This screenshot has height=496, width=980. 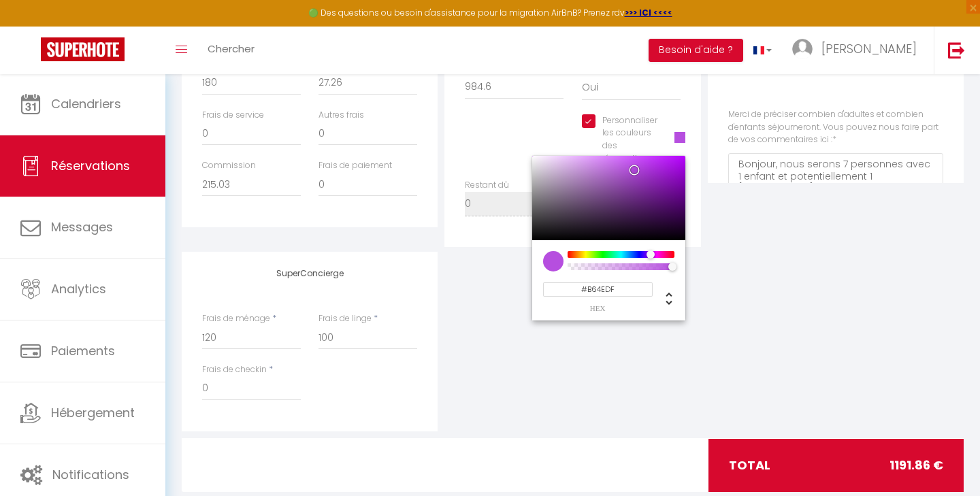 What do you see at coordinates (695, 51) in the screenshot?
I see `button: Besoin d'aide ?` at bounding box center [695, 51].